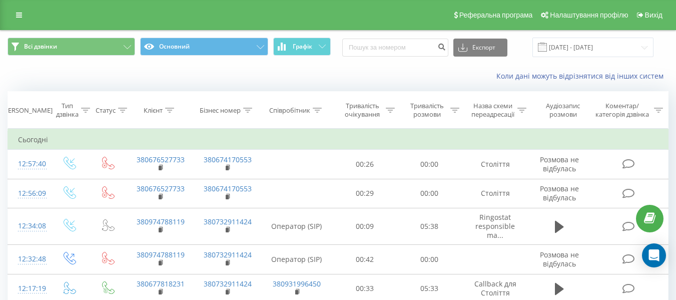 This screenshot has height=300, width=676. I want to click on div: Клієнт, so click(153, 110).